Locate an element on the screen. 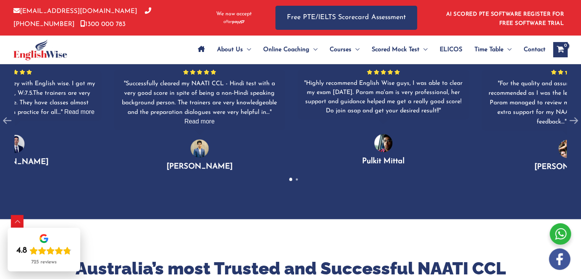 The image size is (581, 279). aside: Header Widget 1 is located at coordinates (505, 18).